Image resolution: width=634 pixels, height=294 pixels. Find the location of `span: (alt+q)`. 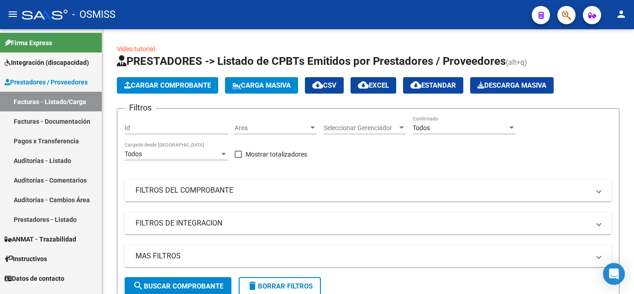

span: (alt+q) is located at coordinates (517, 62).